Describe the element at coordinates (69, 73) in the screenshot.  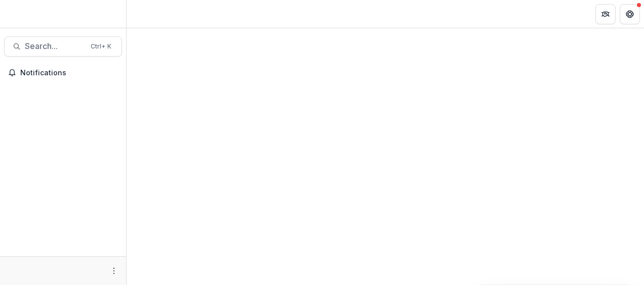
I see `span: Notifications` at that location.